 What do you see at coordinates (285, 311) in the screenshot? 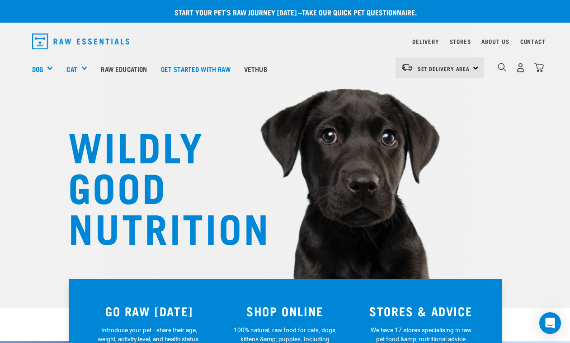
I see `h3: SHOP ONLINE` at bounding box center [285, 311].